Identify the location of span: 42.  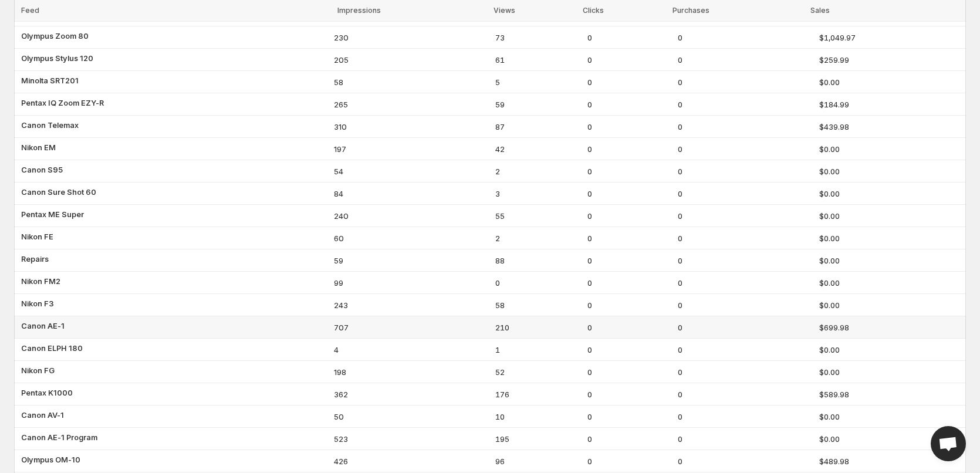
(537, 149).